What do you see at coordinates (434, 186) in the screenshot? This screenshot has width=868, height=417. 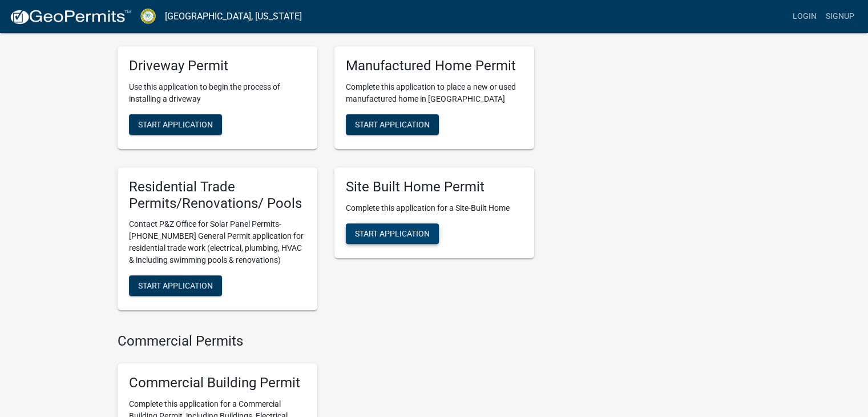 I see `h5: Site Built Home Permit` at bounding box center [434, 186].